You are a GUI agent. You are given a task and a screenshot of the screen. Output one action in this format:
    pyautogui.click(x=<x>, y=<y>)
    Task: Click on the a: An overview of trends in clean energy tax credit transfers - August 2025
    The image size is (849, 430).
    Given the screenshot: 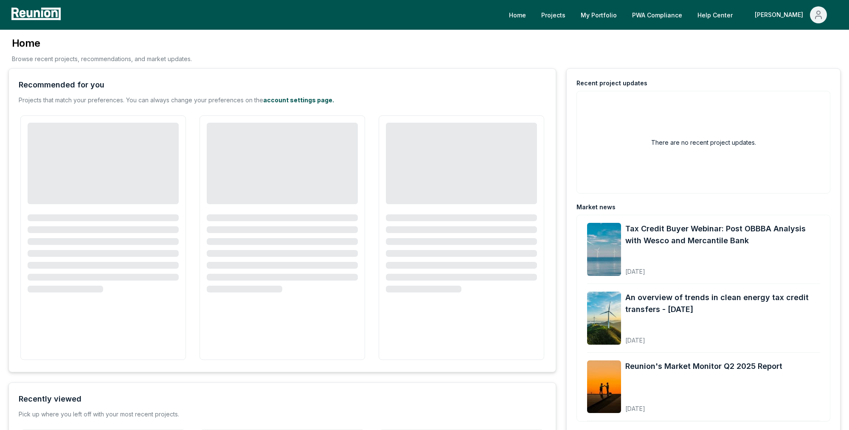 What is the action you would take?
    pyautogui.click(x=604, y=318)
    